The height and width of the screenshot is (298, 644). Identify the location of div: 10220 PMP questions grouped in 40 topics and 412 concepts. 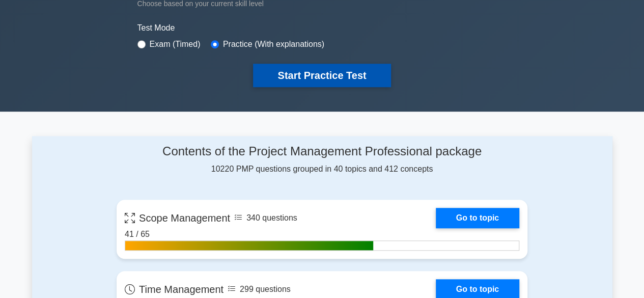
(322, 159).